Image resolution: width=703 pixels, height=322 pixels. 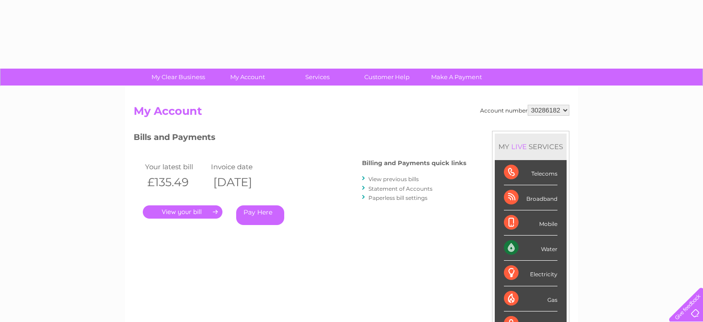 What do you see at coordinates (531, 299) in the screenshot?
I see `div: Gas` at bounding box center [531, 299].